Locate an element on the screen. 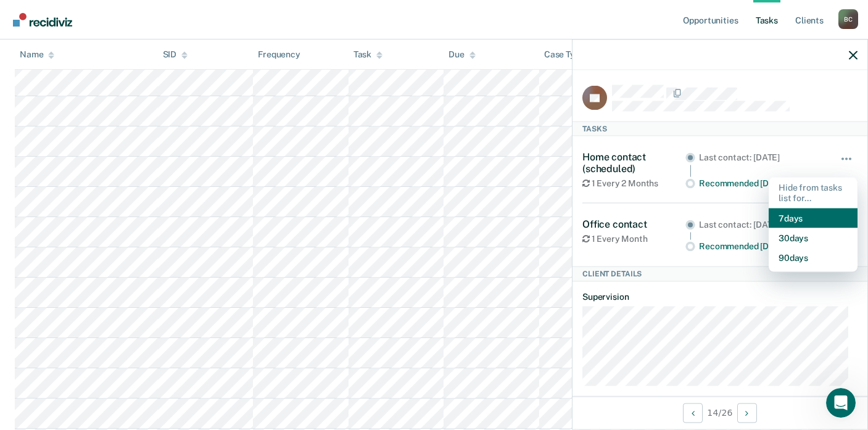 The height and width of the screenshot is (430, 868). div: Home contact (scheduled) is located at coordinates (633, 162).